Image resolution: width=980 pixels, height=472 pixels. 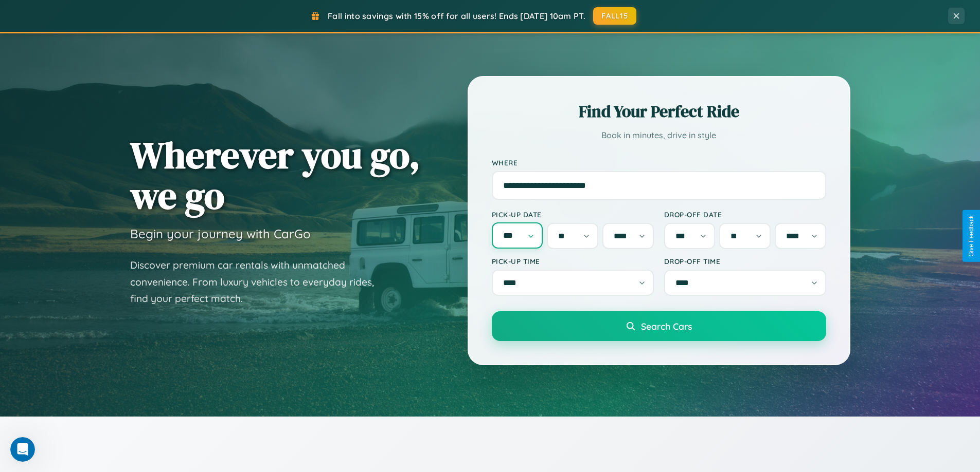 What do you see at coordinates (745, 261) in the screenshot?
I see `label: Drop-off Time` at bounding box center [745, 261].